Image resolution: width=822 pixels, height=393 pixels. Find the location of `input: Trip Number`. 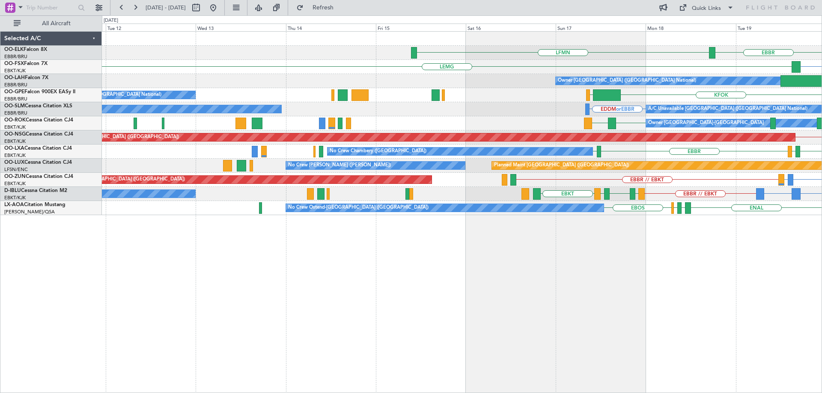

input: Trip Number is located at coordinates (51, 8).